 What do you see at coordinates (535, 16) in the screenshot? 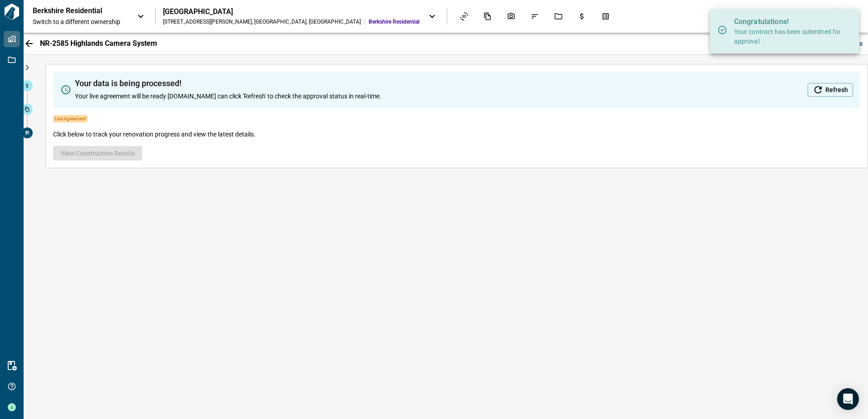
I see `div: Issues & Info` at bounding box center [535, 16].